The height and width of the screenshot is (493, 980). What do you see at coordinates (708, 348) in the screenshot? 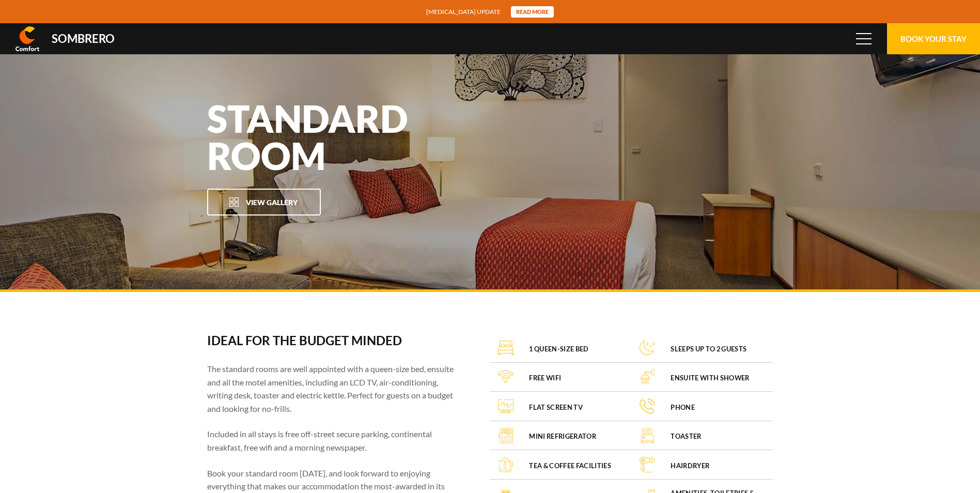
I see `h4: Sleeps up to 2 guests` at bounding box center [708, 348].